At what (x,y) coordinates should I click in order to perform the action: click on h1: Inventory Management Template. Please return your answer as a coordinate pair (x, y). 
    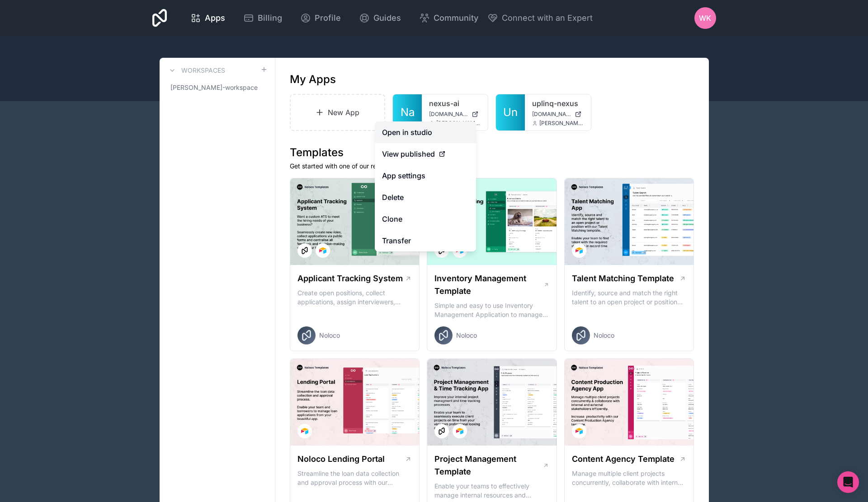
    Looking at the image, I should click on (489, 285).